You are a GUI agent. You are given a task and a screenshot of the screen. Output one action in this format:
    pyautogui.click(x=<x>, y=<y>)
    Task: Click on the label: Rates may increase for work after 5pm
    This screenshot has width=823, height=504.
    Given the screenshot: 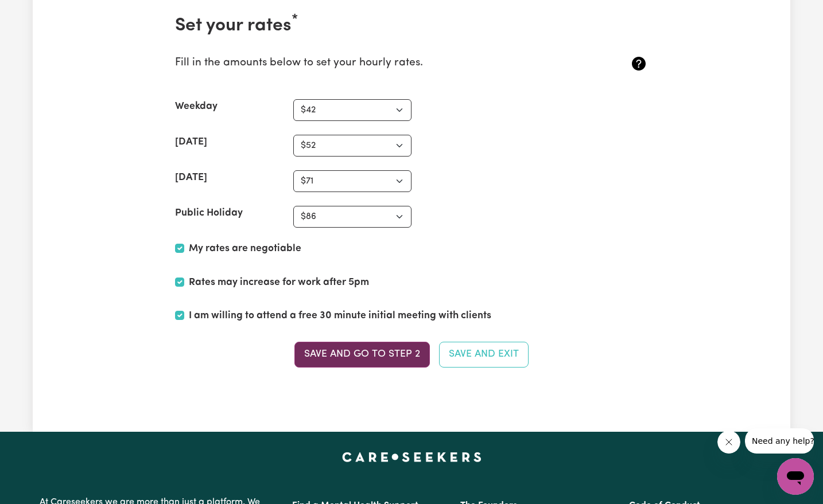 What is the action you would take?
    pyautogui.click(x=279, y=283)
    